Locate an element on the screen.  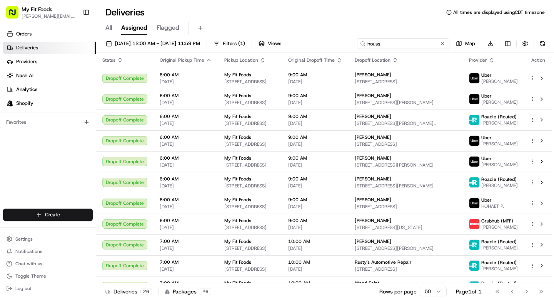
a: Analytics is located at coordinates (49, 89).